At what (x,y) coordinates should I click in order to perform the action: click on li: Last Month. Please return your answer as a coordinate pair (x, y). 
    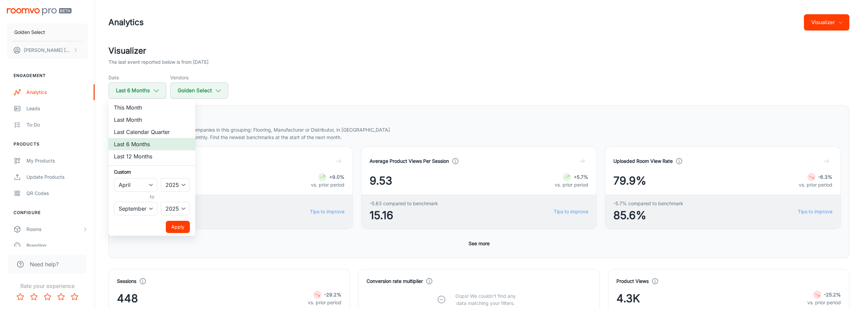
    Looking at the image, I should click on (152, 120).